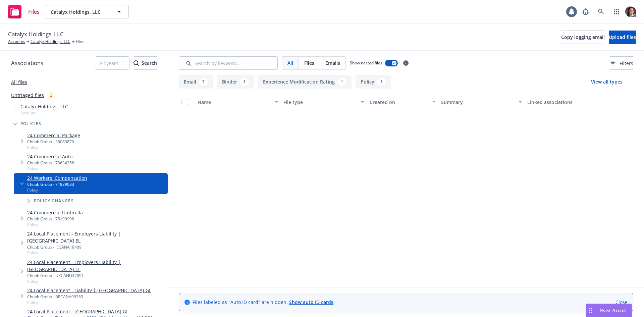  What do you see at coordinates (28, 95) in the screenshot?
I see `a: Untriaged files` at bounding box center [28, 95].